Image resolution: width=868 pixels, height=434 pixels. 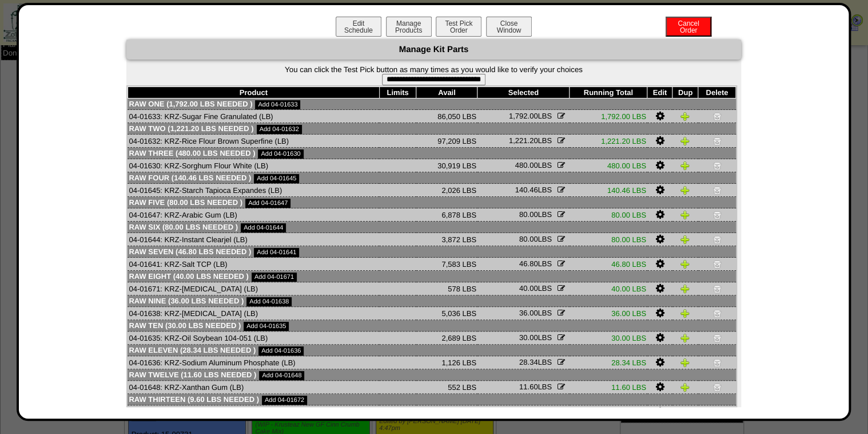 I want to click on td: 04-01641: KRZ-Salt TCP (LB), so click(x=253, y=264).